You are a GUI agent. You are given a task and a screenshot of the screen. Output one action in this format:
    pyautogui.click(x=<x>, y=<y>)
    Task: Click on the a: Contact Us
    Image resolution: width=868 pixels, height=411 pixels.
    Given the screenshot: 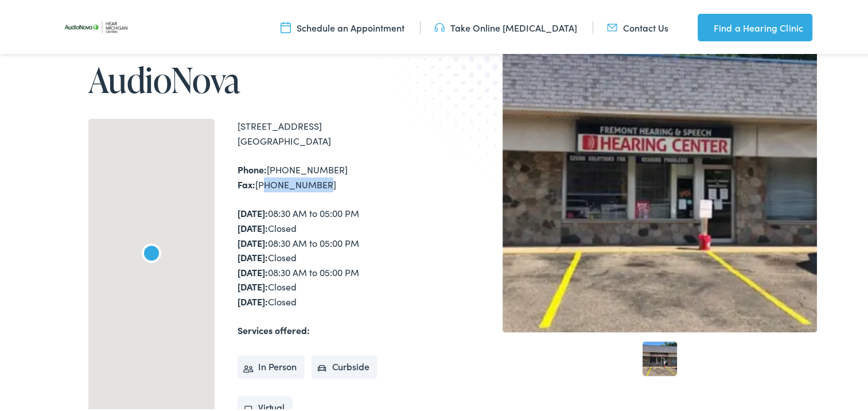 What is the action you would take?
    pyautogui.click(x=637, y=25)
    